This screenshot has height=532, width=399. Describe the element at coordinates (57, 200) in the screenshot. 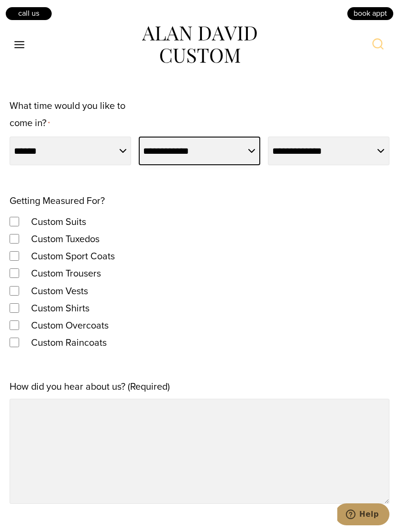

I see `legend: Getting Measured For?` at that location.